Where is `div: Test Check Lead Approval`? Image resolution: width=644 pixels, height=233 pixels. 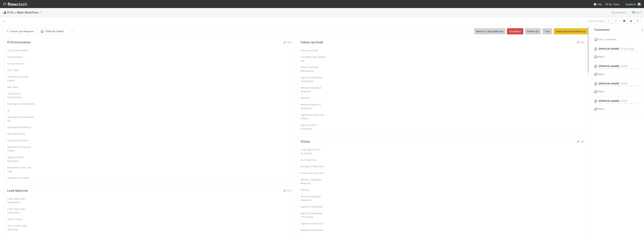 div: Test Check Lead Approval is located at coordinates (21, 227).